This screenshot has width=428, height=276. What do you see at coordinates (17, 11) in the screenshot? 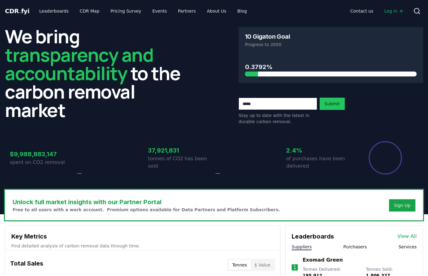
I see `span: CDR fyi` at bounding box center [17, 11].